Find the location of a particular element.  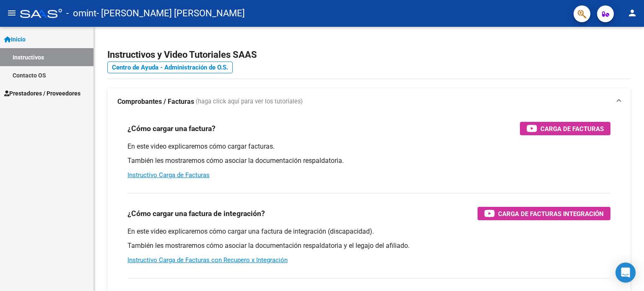

p: En este video explicaremos cómo cargar facturas. is located at coordinates (369, 146).